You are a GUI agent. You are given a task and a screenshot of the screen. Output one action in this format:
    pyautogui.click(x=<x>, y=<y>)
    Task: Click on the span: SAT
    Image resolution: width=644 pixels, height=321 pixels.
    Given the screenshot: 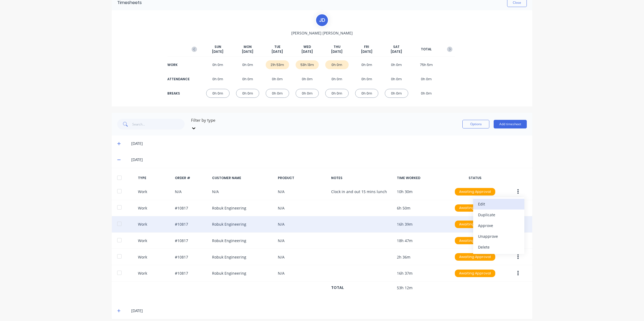 What is the action you would take?
    pyautogui.click(x=396, y=47)
    